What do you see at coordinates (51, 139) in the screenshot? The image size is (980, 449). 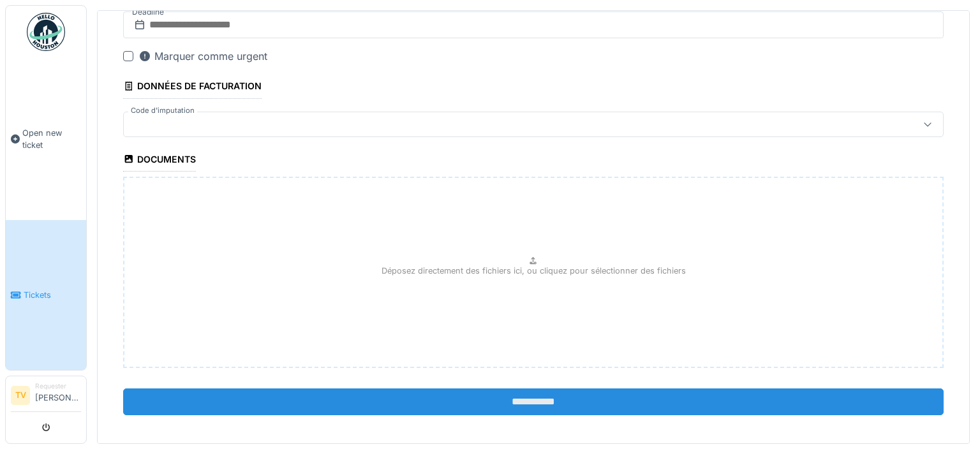 I see `span: Open new ticket` at bounding box center [51, 139].